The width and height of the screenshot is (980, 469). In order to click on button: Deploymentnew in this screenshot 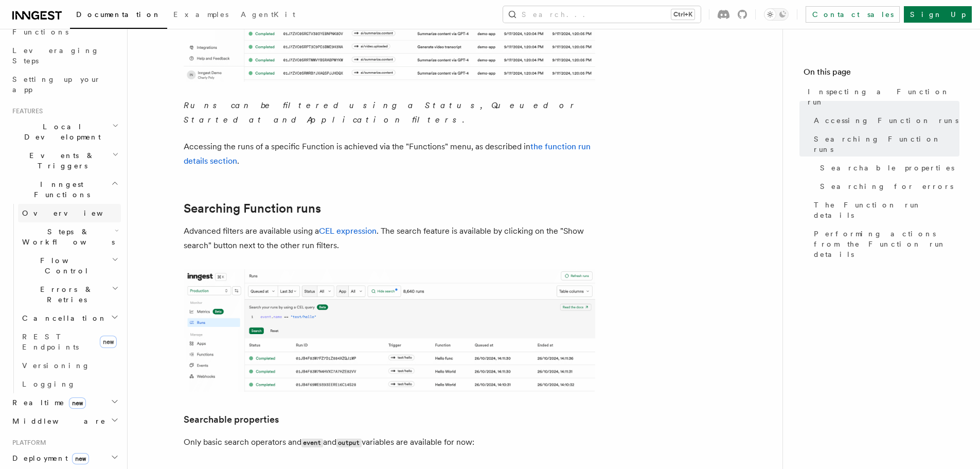, I will do `click(64, 458)`.